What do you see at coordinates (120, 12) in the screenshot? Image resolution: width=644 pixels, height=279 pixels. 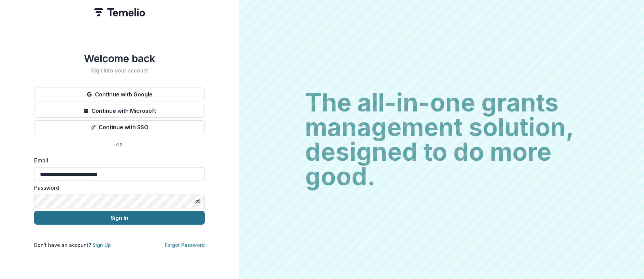 I see `img: Temelio` at bounding box center [120, 12].